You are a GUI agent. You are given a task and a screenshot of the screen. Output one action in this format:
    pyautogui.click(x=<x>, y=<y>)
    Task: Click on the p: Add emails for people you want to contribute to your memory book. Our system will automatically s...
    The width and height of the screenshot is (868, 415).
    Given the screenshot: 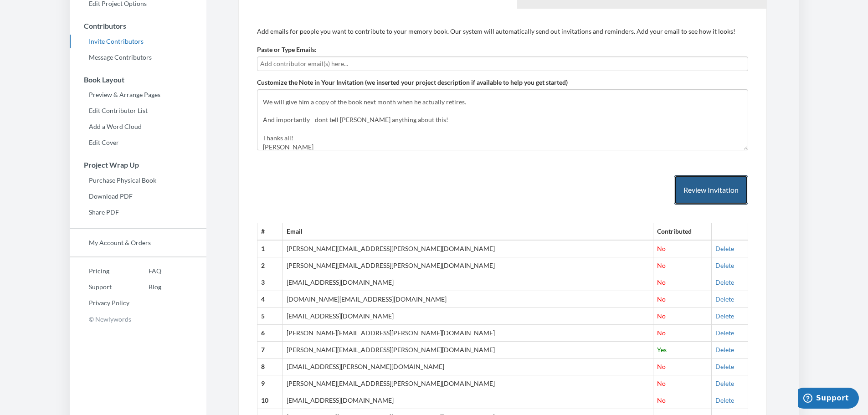 What is the action you would take?
    pyautogui.click(x=503, y=31)
    